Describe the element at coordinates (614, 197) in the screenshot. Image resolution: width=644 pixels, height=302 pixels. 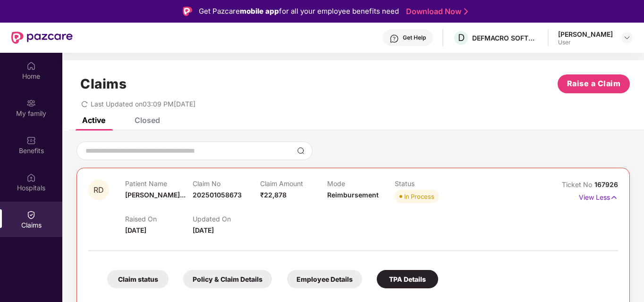
I see `img: svg+xml;base64,PHN2ZyB4bWxucz0iaHR0cDovL3d3dy53My5vcmcvMjAwMC9zdmciIHdpZHRoPSIxNyIgaGVpZ2h0PSIxNy...` at that location.